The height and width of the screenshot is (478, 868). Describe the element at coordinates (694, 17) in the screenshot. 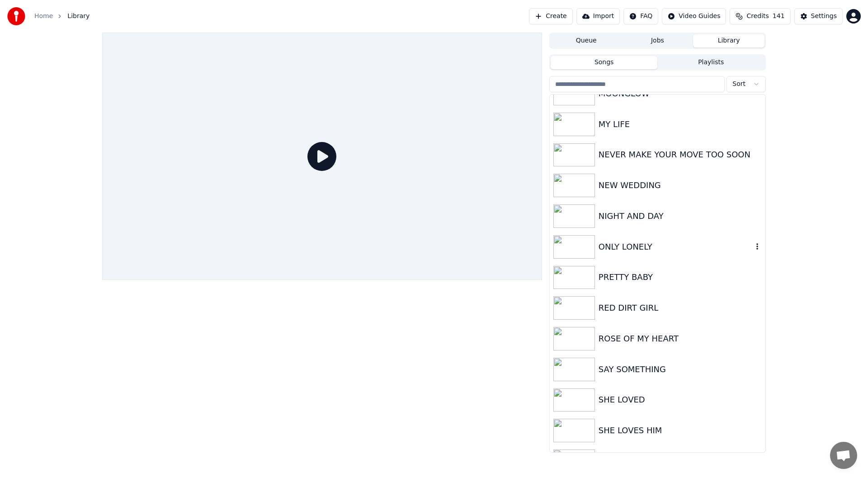

I see `button: Video Guides` at that location.